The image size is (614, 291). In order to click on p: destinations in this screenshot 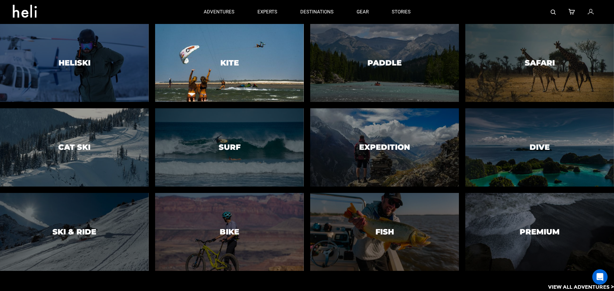, I will do `click(317, 12)`.